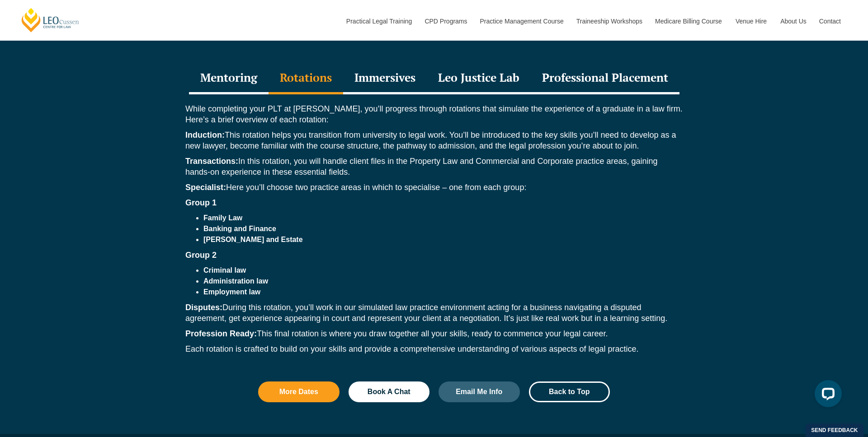 This screenshot has width=868, height=437. I want to click on strong: Group 1, so click(201, 203).